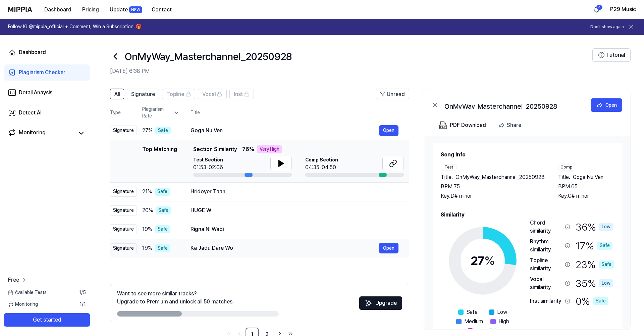 The image size is (644, 336). Describe the element at coordinates (502, 312) in the screenshot. I see `span: Low` at that location.